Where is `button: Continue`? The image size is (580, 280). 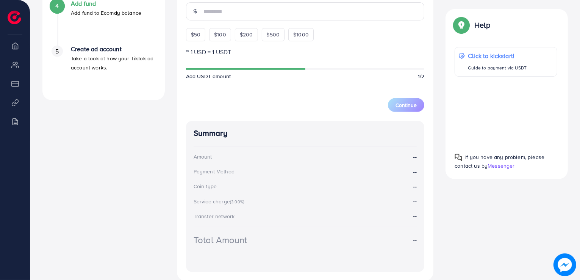 button: Continue is located at coordinates (406, 105).